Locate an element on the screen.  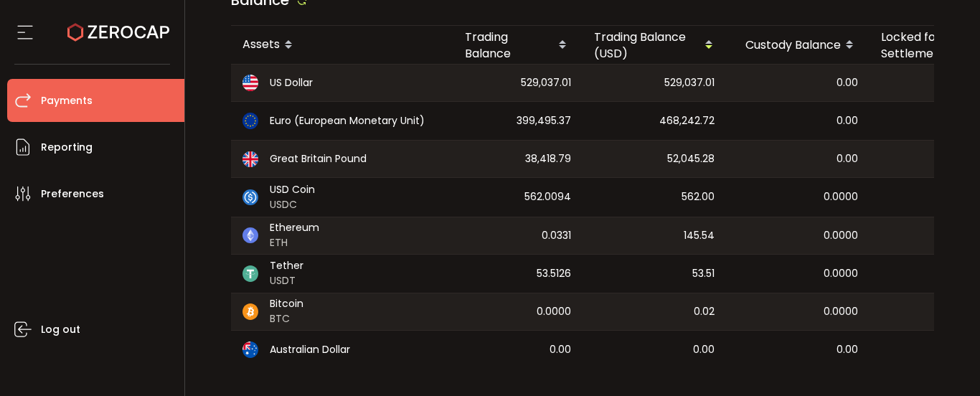
span: Ethereum is located at coordinates (294, 228).